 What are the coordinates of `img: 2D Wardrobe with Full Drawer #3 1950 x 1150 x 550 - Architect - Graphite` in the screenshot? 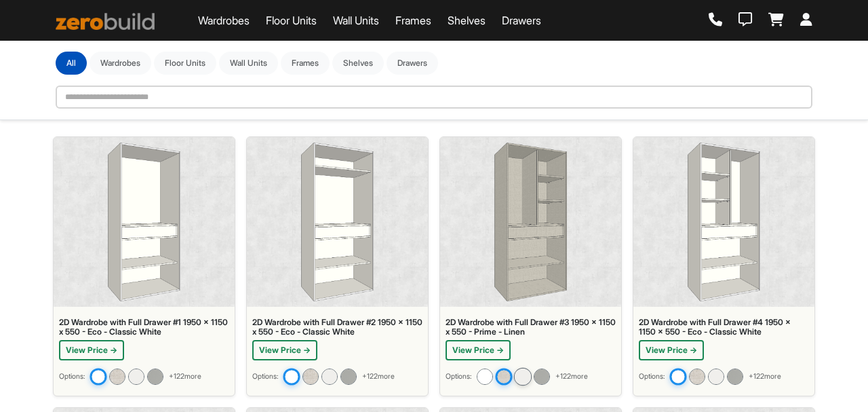 It's located at (541, 376).